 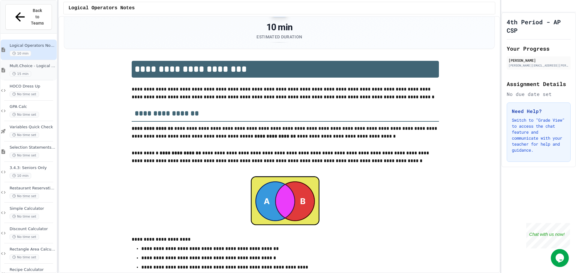 What do you see at coordinates (32, 189) in the screenshot?
I see `span: Restaurant Reservation System` at bounding box center [32, 189].